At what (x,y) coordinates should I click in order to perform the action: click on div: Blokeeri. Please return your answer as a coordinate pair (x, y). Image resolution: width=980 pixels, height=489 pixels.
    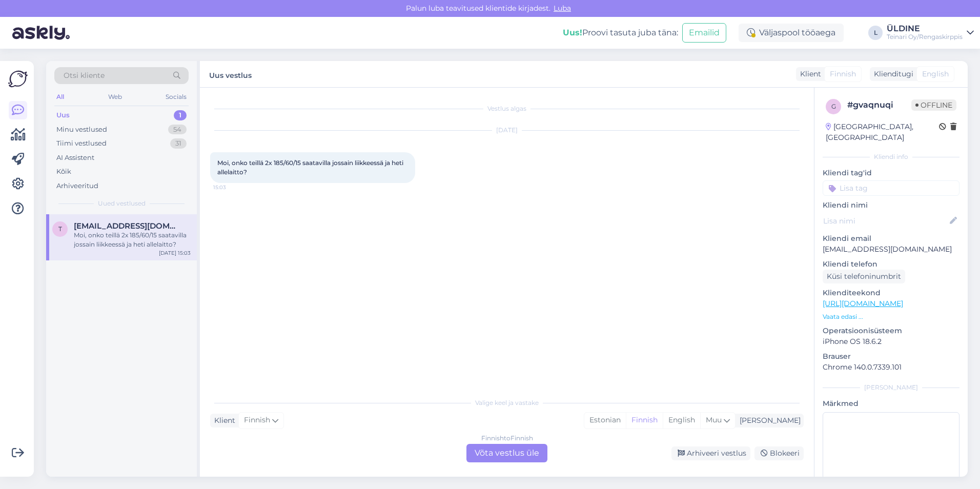
    Looking at the image, I should click on (779, 453).